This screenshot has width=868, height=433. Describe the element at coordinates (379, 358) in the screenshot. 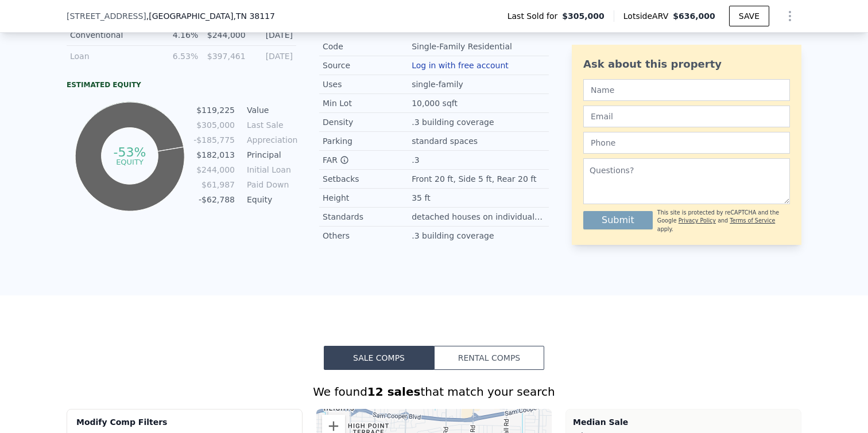

I see `button: Sale Comps` at that location.